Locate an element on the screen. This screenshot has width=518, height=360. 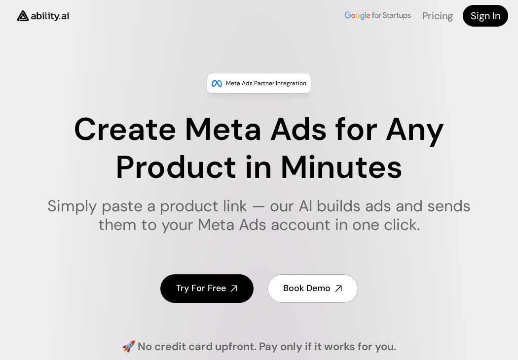
h1: Create Meta Ads for Any Product in Minutes is located at coordinates (259, 149).